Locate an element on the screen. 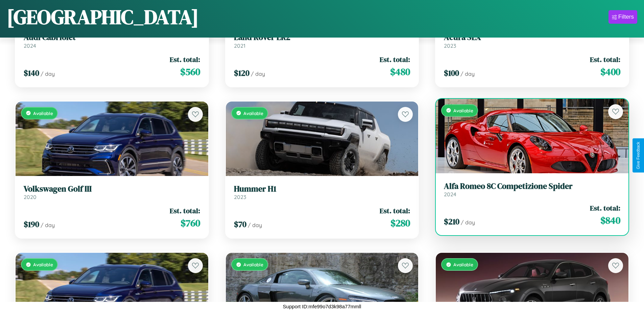 The height and width of the screenshot is (311, 644). a: Land Rover LR22021 is located at coordinates (322, 41).